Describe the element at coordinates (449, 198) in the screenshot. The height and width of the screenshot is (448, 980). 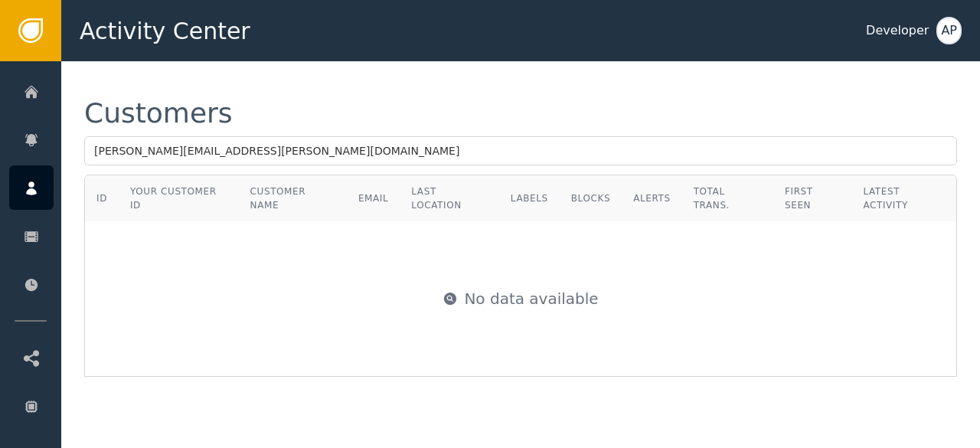
I see `div: Last Location` at that location.